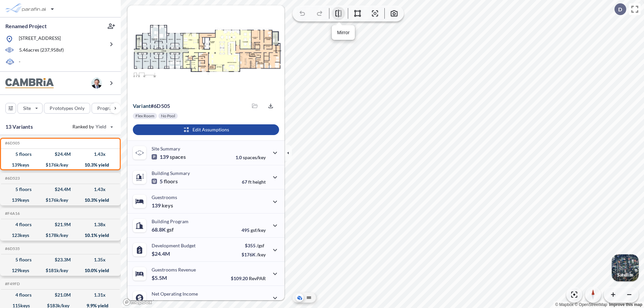  What do you see at coordinates (173, 245) in the screenshot?
I see `p: Development Budget` at bounding box center [173, 245].